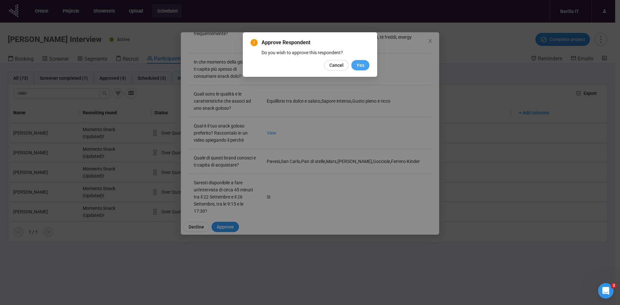 This screenshot has height=305, width=620. Describe the element at coordinates (614, 286) in the screenshot. I see `span: 2` at that location.